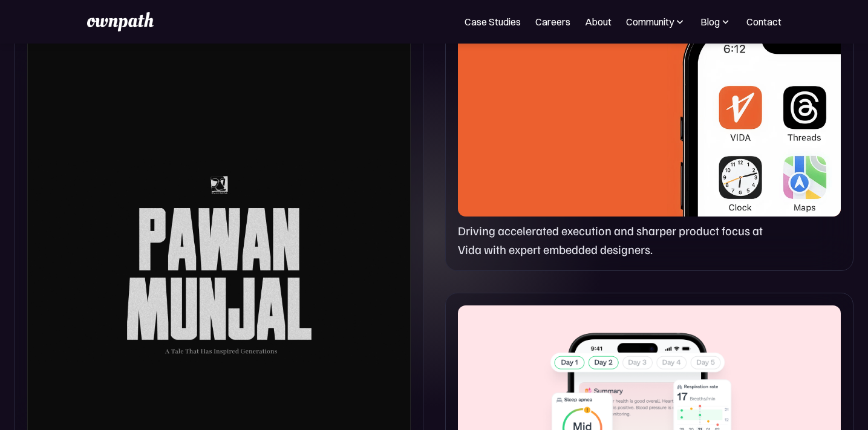  Describe the element at coordinates (764, 22) in the screenshot. I see `a: Contact` at that location.